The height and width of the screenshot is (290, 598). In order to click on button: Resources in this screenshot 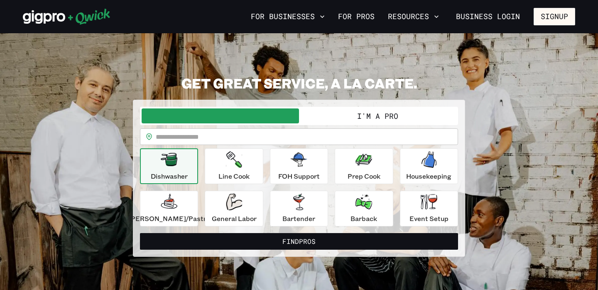, I will do `click(413, 17)`.